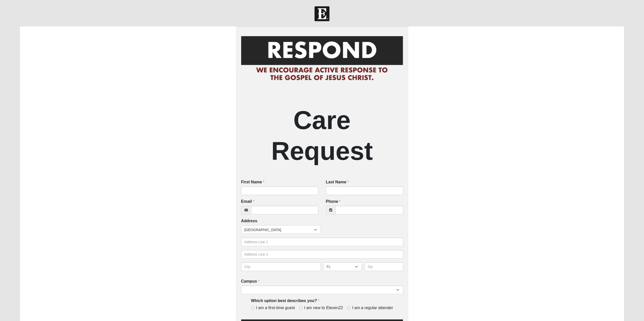 The width and height of the screenshot is (644, 321). Describe the element at coordinates (324, 308) in the screenshot. I see `span: I am new to Eleven22` at that location.